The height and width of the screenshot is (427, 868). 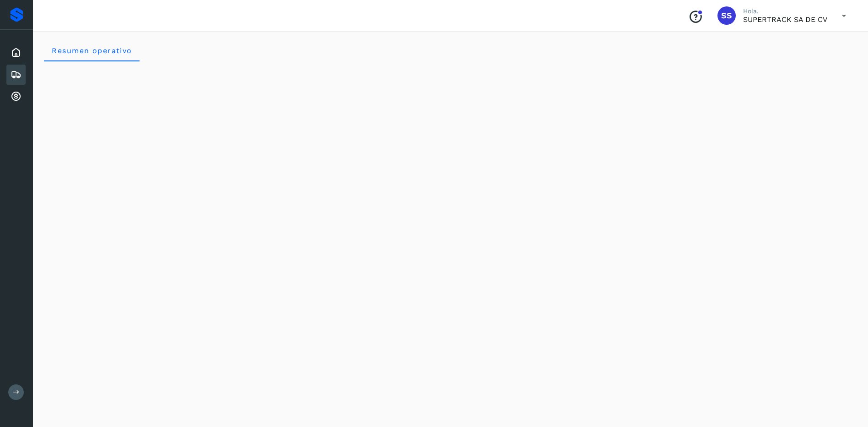 I want to click on div: Inicio, so click(x=16, y=53).